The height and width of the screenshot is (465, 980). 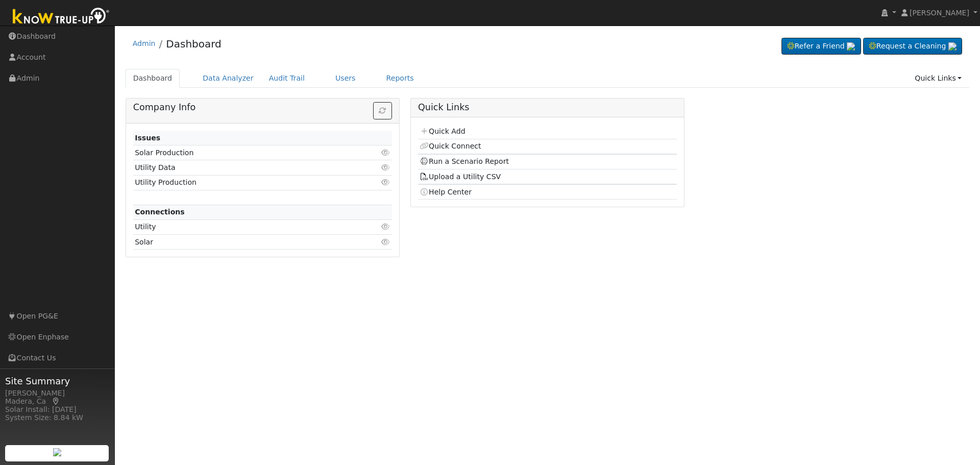 I want to click on img: Know True-Up, so click(x=61, y=17).